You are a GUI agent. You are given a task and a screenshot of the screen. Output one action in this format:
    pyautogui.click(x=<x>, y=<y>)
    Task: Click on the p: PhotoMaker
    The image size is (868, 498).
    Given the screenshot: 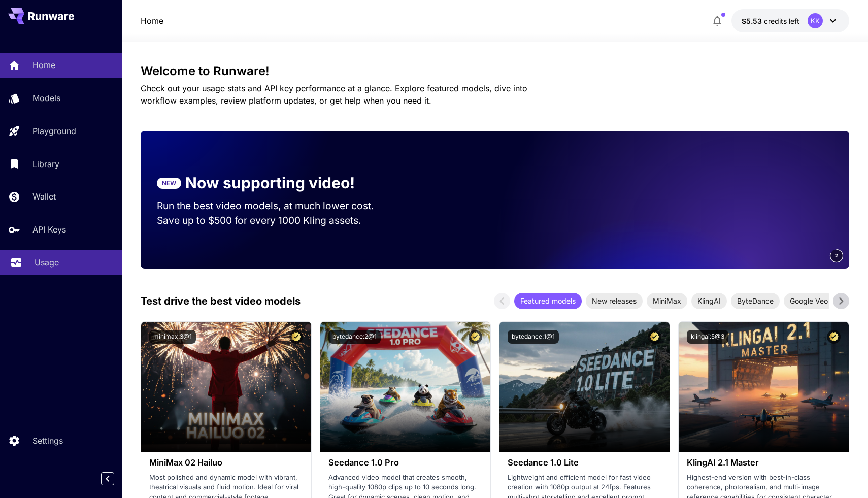 What is the action you would take?
    pyautogui.click(x=163, y=223)
    